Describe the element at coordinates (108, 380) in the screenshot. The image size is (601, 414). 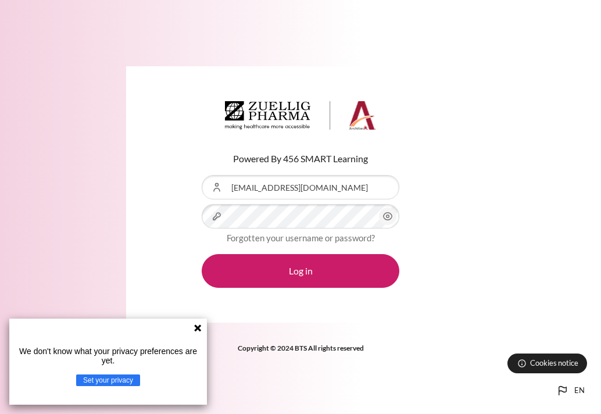
I see `button: Set your privacy` at that location.